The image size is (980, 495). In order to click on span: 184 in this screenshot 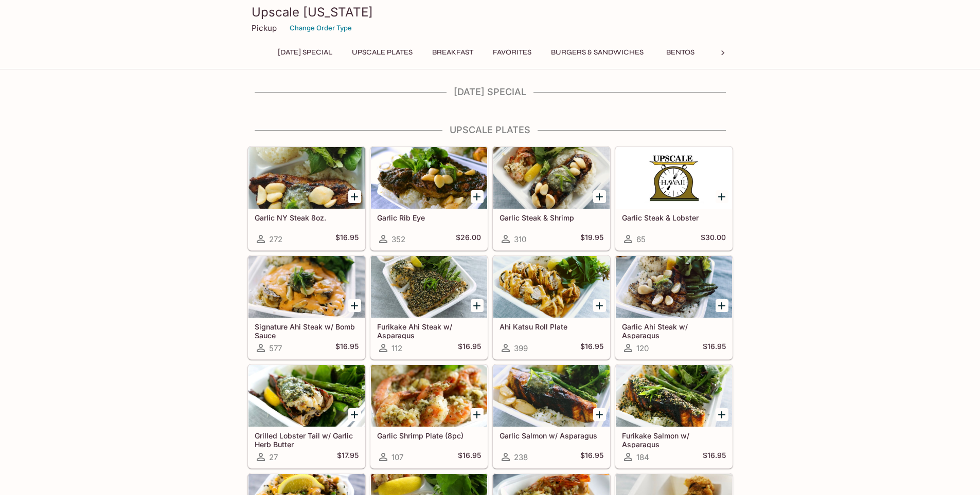, I will do `click(642, 457)`.